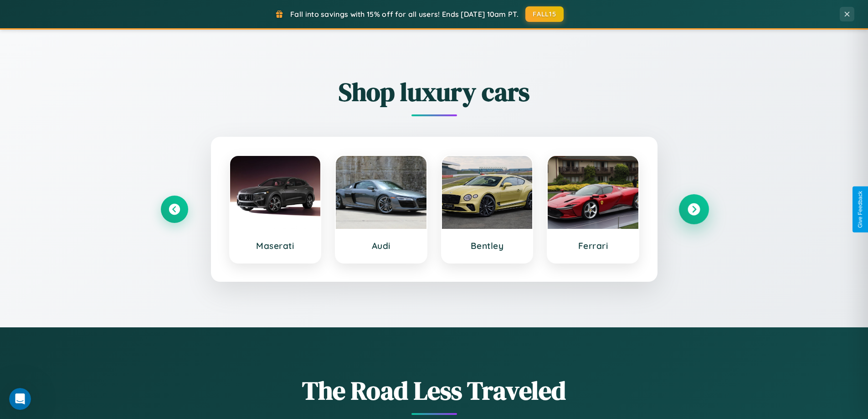 The width and height of the screenshot is (868, 419). I want to click on h3: Bentley, so click(487, 246).